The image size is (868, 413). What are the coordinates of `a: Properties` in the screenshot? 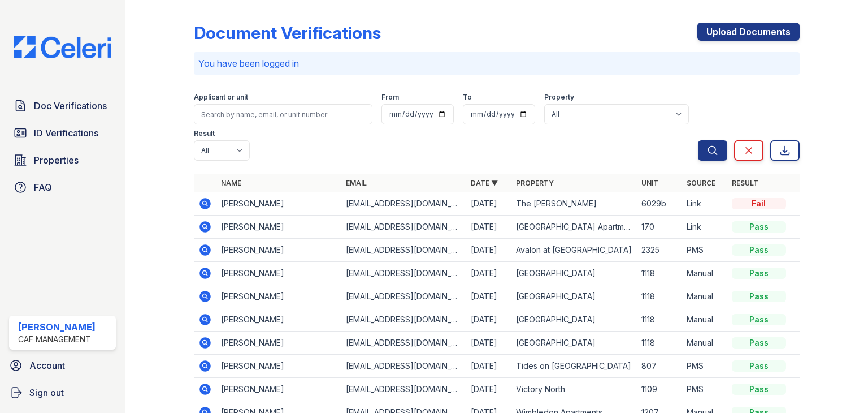 It's located at (62, 160).